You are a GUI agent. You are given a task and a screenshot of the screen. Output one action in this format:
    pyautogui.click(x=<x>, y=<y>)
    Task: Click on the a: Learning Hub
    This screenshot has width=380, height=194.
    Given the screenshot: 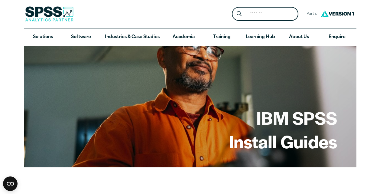 What is the action you would take?
    pyautogui.click(x=261, y=37)
    